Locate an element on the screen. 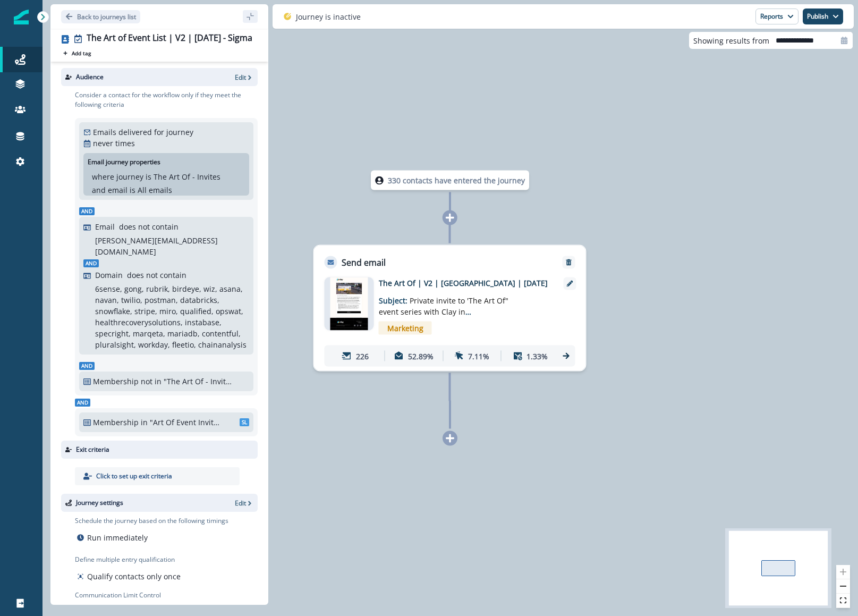 The width and height of the screenshot is (858, 616). p: Showing results from is located at coordinates (732, 40).